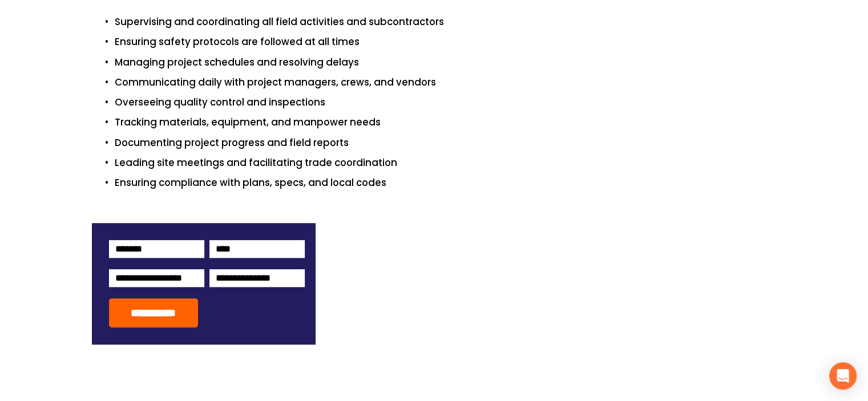 Image resolution: width=868 pixels, height=401 pixels. What do you see at coordinates (446, 182) in the screenshot?
I see `p: Ensuring compliance with plans, specs, and local codes` at bounding box center [446, 182].